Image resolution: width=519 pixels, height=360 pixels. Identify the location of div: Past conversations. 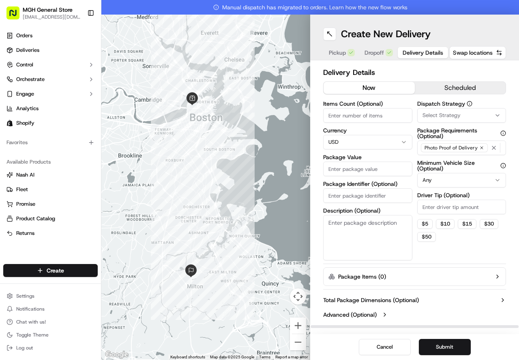
(31, 109).